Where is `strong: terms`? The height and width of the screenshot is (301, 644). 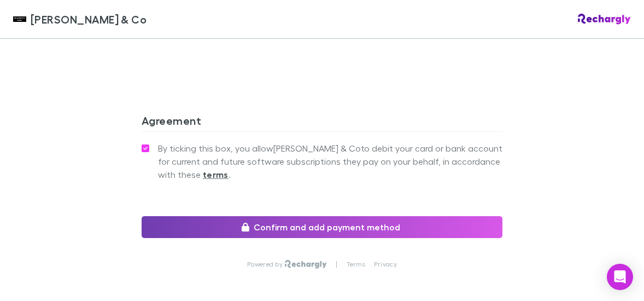
strong: terms is located at coordinates (215, 174).